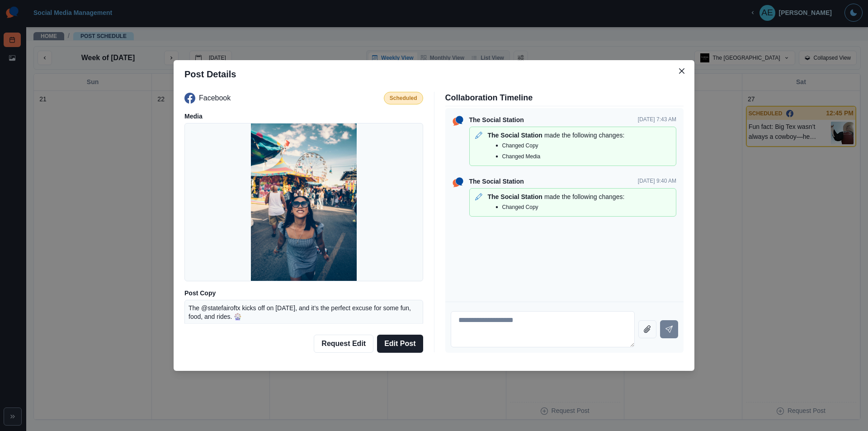 The height and width of the screenshot is (431, 868). What do you see at coordinates (434, 75) in the screenshot?
I see `header: Post Details` at bounding box center [434, 75].